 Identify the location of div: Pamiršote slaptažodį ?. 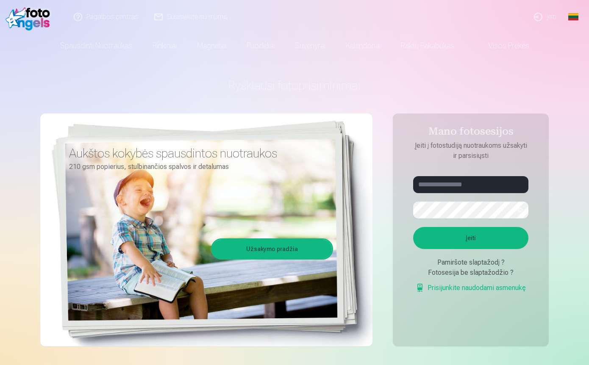
(471, 263).